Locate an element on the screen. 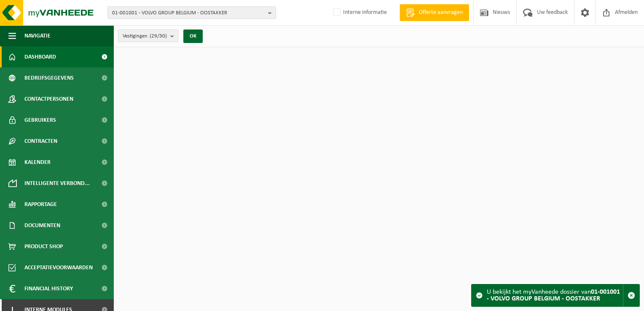 This screenshot has width=644, height=311. span: Kalender is located at coordinates (37, 162).